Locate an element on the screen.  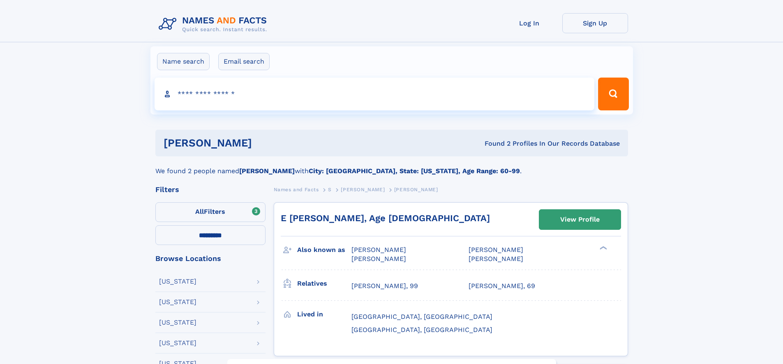
a: Sign Up is located at coordinates (595, 23).